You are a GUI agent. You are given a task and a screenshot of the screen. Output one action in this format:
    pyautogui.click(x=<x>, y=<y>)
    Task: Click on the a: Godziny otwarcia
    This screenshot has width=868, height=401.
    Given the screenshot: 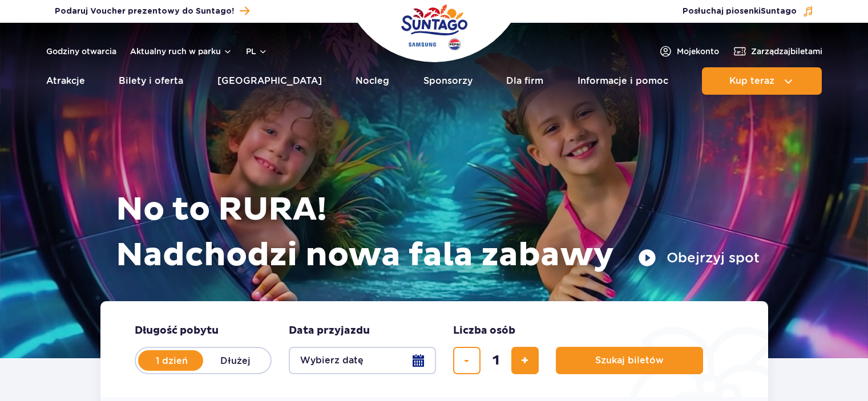 What is the action you would take?
    pyautogui.click(x=81, y=51)
    